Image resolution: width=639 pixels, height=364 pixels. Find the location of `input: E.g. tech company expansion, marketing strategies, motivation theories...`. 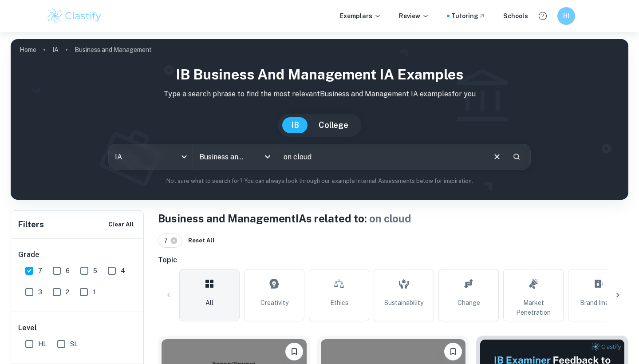

input: E.g. tech company expansion, marketing strategies, motivation theories... is located at coordinates (381, 157).